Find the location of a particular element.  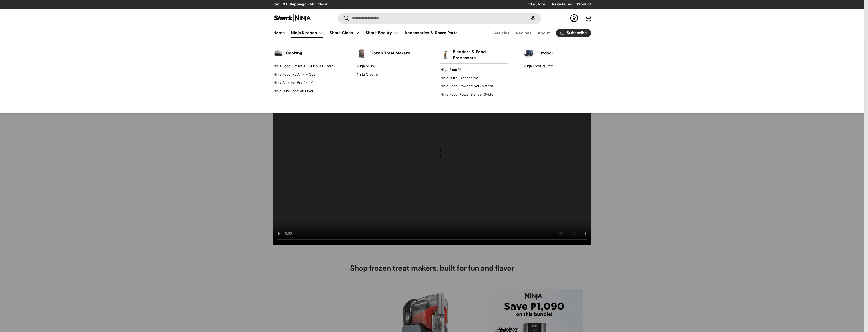

span: Subscribe is located at coordinates (577, 33).